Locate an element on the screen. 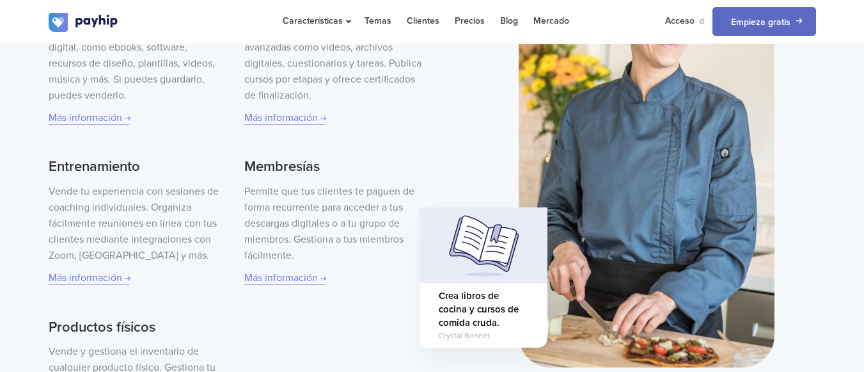  font: Entrenamiento is located at coordinates (94, 166).